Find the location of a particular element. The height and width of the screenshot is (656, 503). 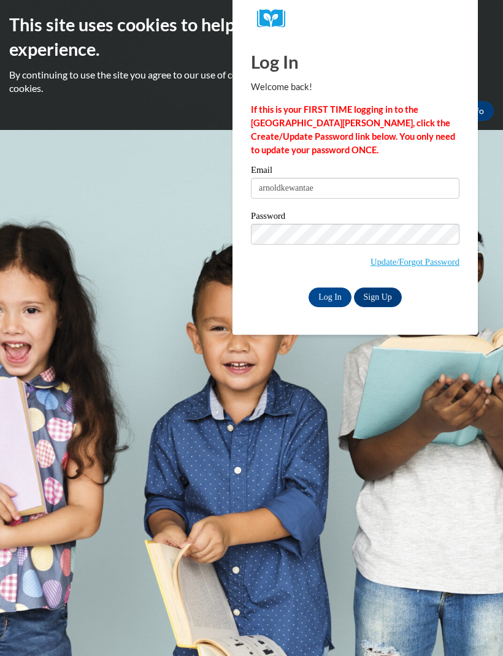

h2: This site uses cookies to help improve your learning experience. is located at coordinates (251, 37).